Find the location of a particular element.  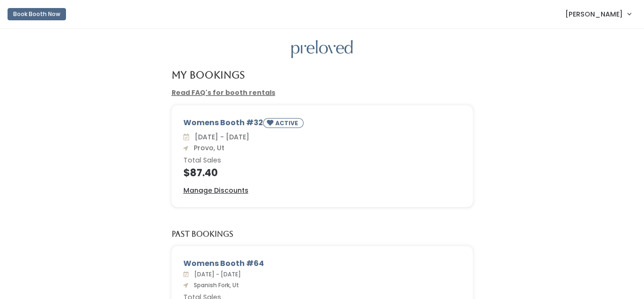

a: Read FAQ's for booth rentals is located at coordinates (224, 92).